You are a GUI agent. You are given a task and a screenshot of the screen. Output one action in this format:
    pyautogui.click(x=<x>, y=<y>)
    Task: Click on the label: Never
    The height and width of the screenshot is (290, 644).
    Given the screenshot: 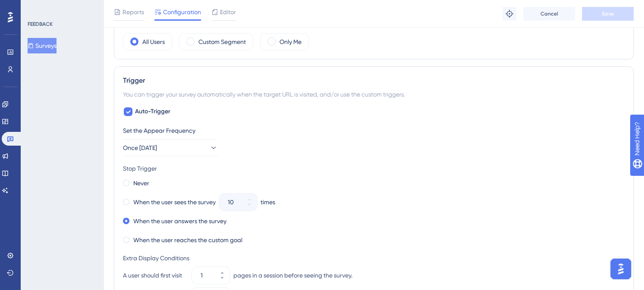 What is the action you would take?
    pyautogui.click(x=141, y=183)
    